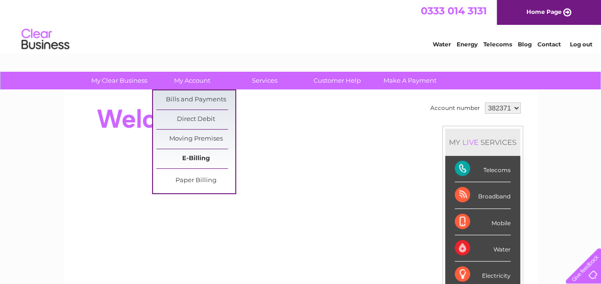 The image size is (601, 284). I want to click on span: 0333 014 3131, so click(454, 11).